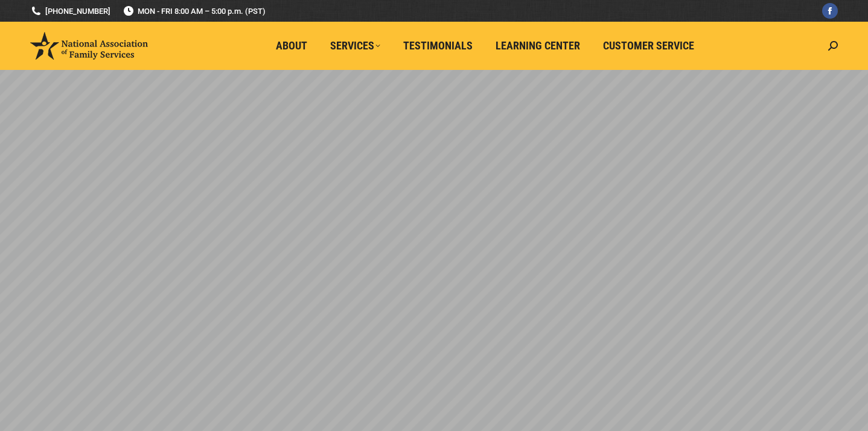  What do you see at coordinates (291, 46) in the screenshot?
I see `span: About` at bounding box center [291, 46].